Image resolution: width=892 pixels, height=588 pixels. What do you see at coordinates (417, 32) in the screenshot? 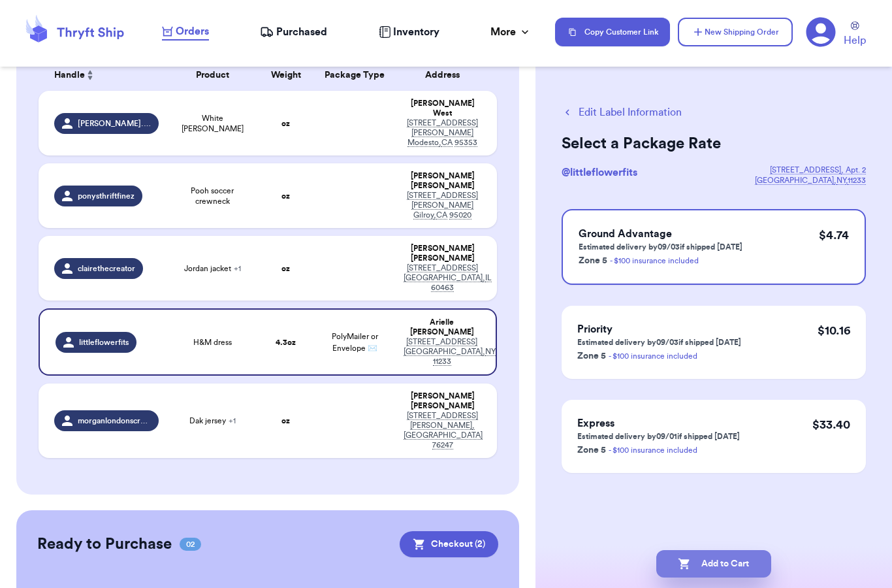
I see `span: Inventory` at bounding box center [417, 32].